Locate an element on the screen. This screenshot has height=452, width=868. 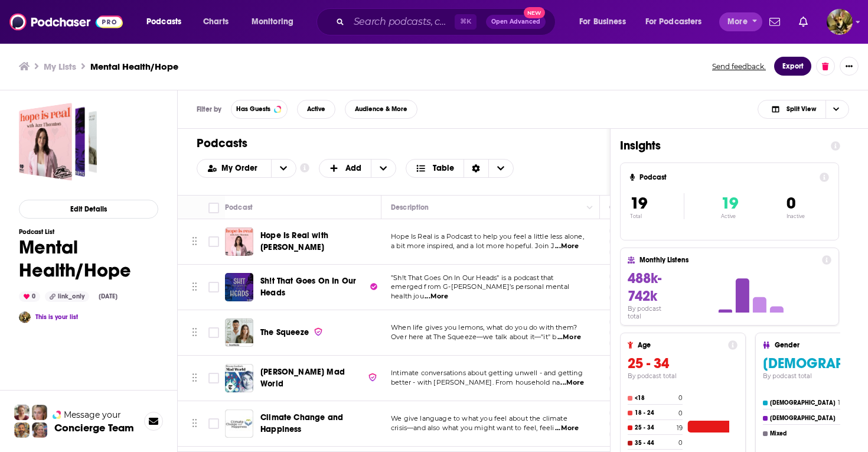
span: For Business is located at coordinates (603, 22).